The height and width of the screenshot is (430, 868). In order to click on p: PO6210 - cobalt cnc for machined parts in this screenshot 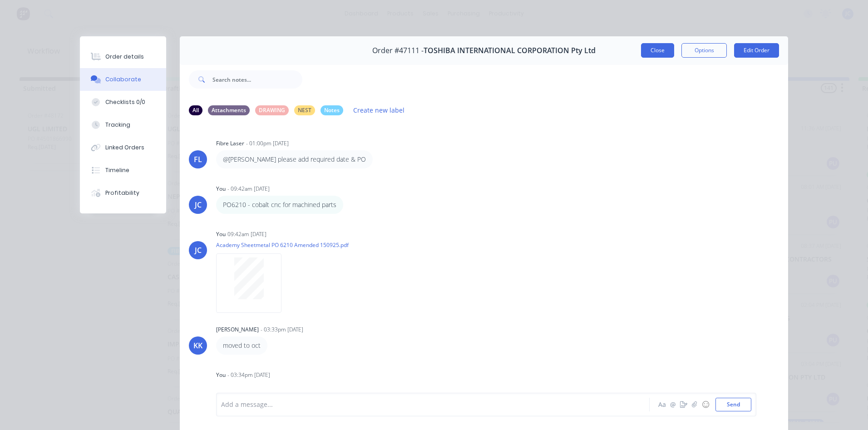, I will do `click(279, 205)`.